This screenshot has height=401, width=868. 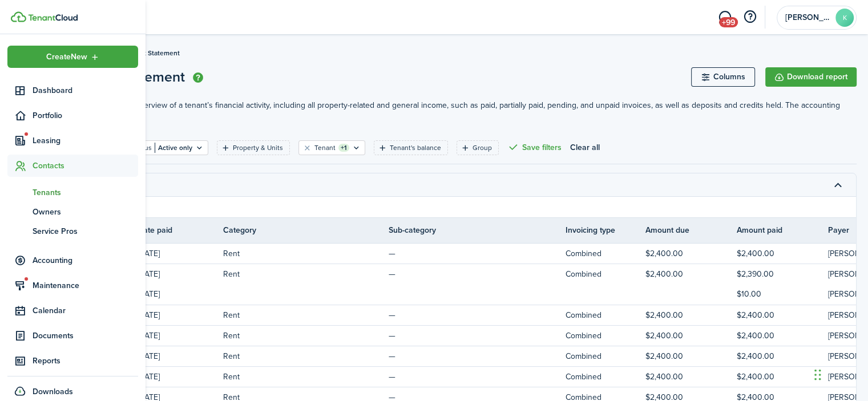 I want to click on button: Clear all, so click(x=585, y=147).